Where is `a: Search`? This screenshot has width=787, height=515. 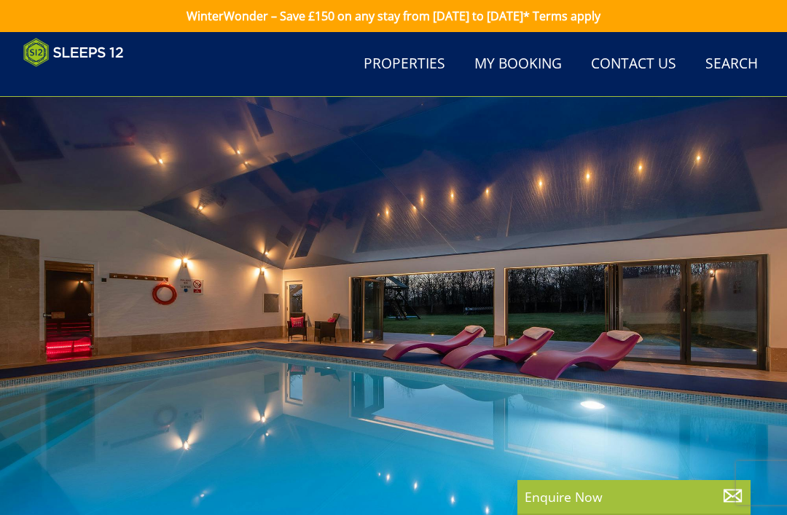
a: Search is located at coordinates (732, 64).